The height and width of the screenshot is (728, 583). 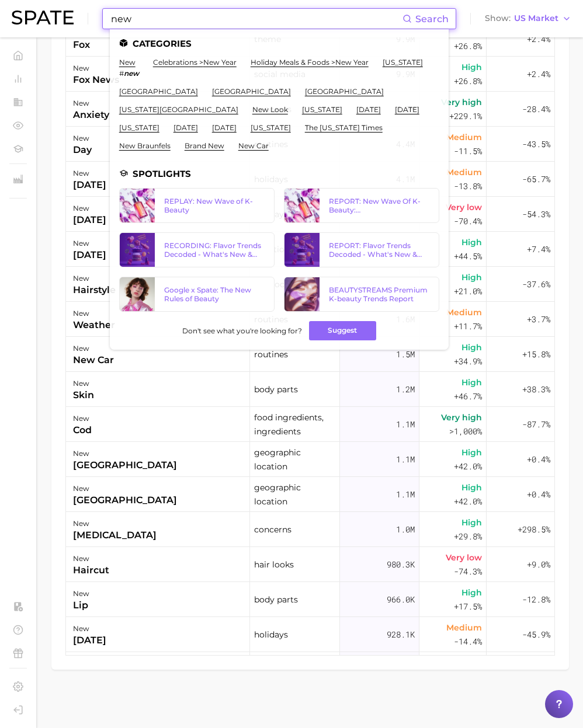 I want to click on button: newfox newssocial media9.9mHigh+26.8%+2.4%, so click(x=310, y=74).